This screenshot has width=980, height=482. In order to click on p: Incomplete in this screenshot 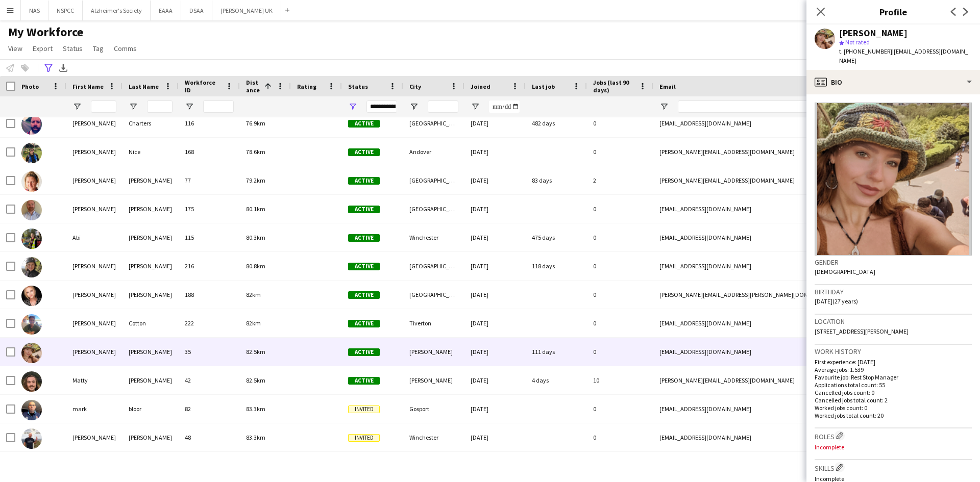, I will do `click(893, 447)`.